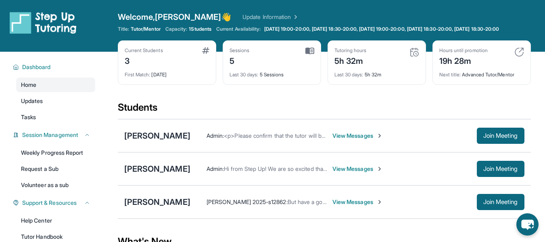 Image resolution: width=545 pixels, height=242 pixels. Describe the element at coordinates (482, 72) in the screenshot. I see `div: Advanced Tutor/Mentor` at that location.